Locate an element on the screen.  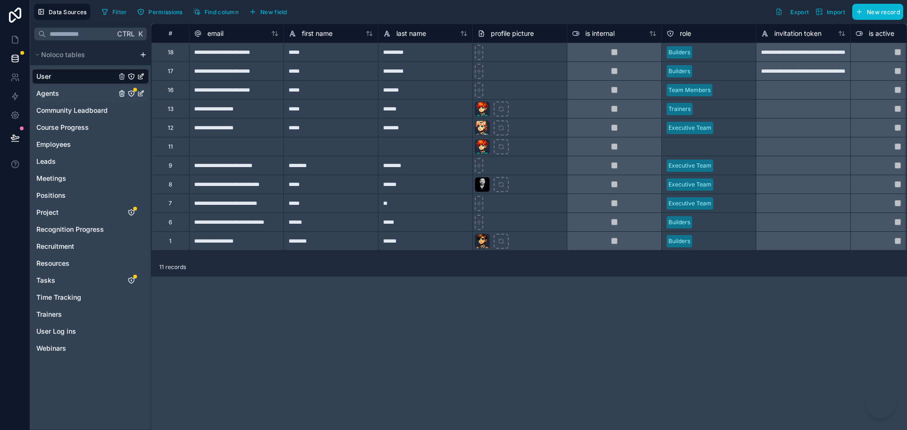
button: Export is located at coordinates (792, 12).